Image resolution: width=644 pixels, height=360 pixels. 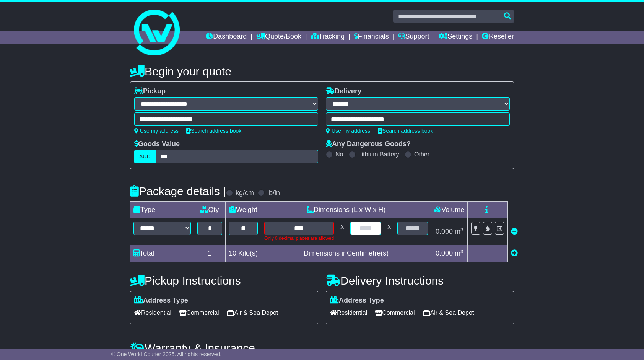 I want to click on span: 10, so click(x=232, y=253).